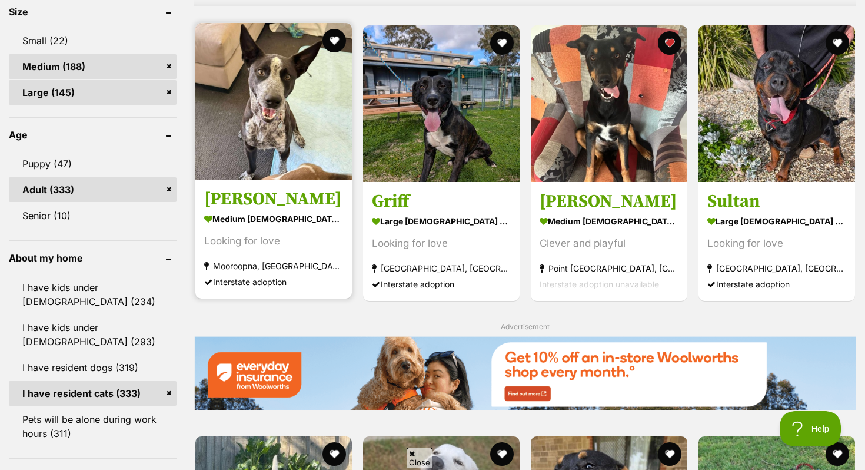 Image resolution: width=865 pixels, height=470 pixels. I want to click on img: Griff - Large Cross Breed Dog, so click(441, 104).